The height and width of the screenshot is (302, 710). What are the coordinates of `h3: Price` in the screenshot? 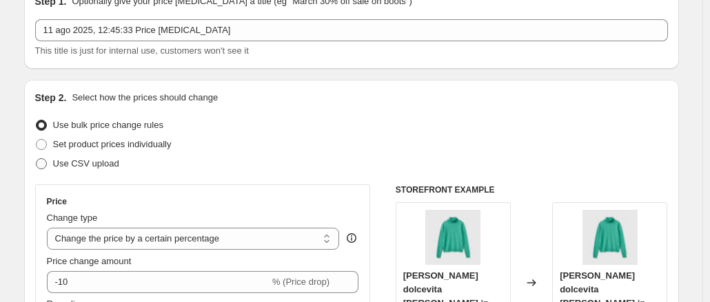 It's located at (56, 202).